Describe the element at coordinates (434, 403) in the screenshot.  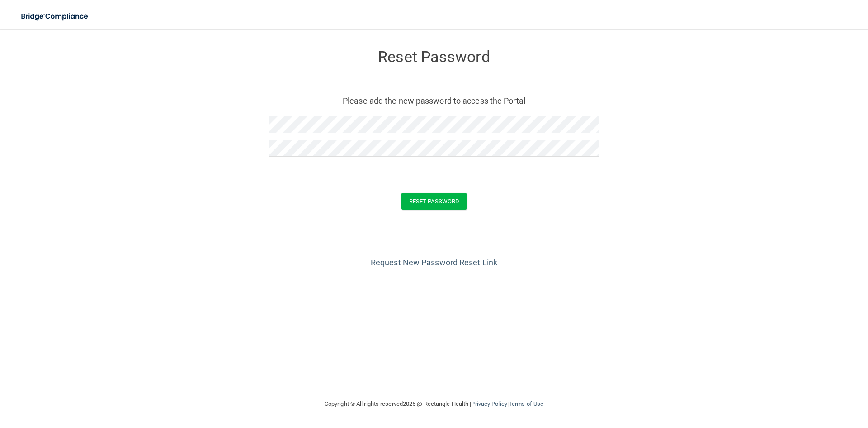
I see `div: Copyright © All rights reserved 2025 @ Rectangle Health | |` at that location.